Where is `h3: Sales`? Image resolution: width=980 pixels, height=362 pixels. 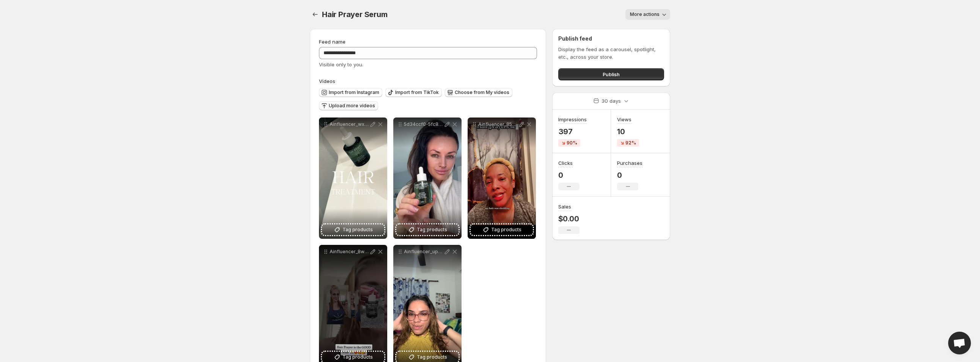
h3: Sales is located at coordinates (565, 207).